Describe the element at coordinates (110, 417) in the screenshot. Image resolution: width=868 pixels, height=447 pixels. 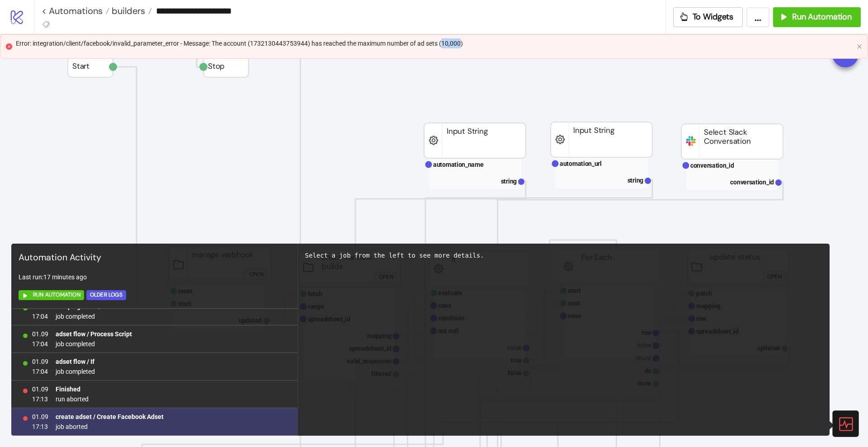
I see `b: create adset / Create Facebook Adset` at that location.